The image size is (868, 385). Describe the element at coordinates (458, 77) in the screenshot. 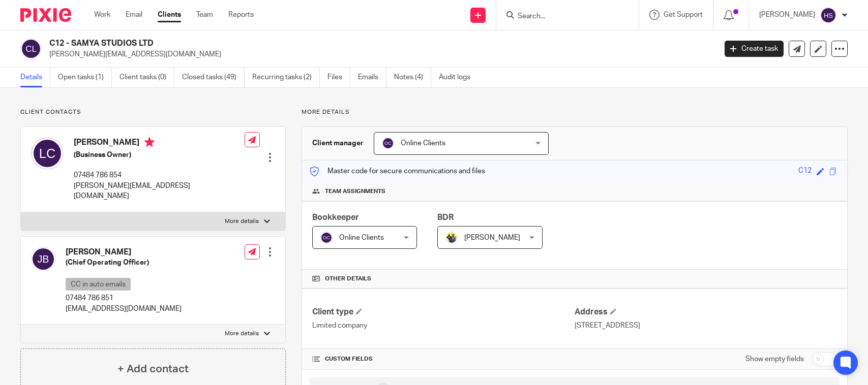

I see `a: Audit logs` at that location.